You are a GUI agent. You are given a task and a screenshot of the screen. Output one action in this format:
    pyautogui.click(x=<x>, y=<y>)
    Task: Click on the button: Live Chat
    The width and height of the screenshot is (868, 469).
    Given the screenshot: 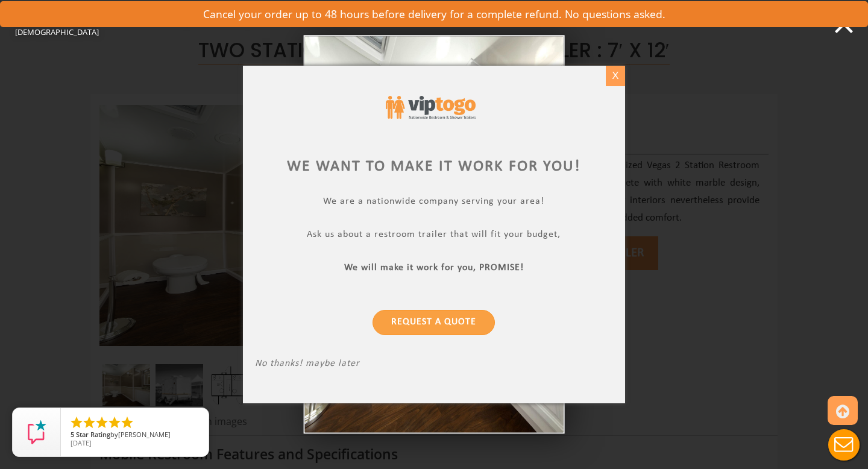 What is the action you would take?
    pyautogui.click(x=844, y=445)
    